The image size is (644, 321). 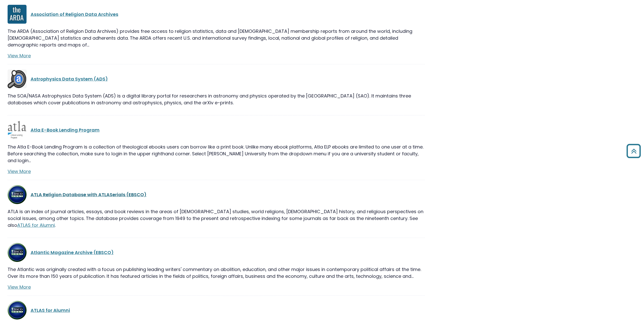 What do you see at coordinates (89, 194) in the screenshot?
I see `a: ATLA Religion Database with ATLASerials (EBSCO)` at bounding box center [89, 194].